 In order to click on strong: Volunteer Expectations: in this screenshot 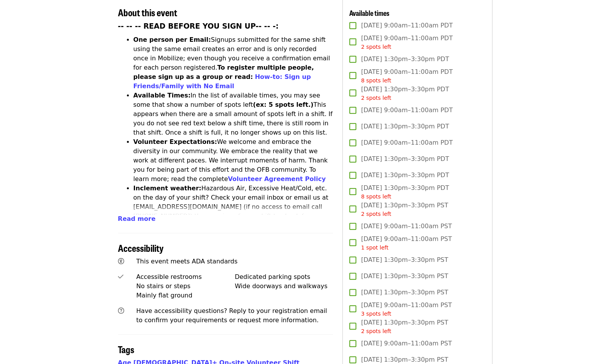, I will do `click(175, 141)`.